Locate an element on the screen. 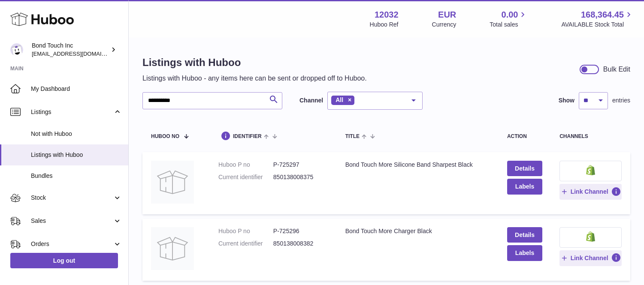  dd: P-725297 is located at coordinates (301, 165).